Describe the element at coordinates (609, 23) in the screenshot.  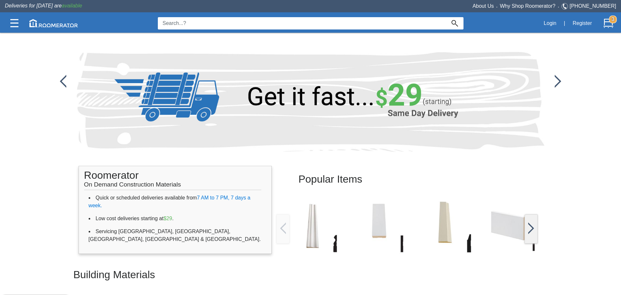
I see `img: Cart.svg` at that location.